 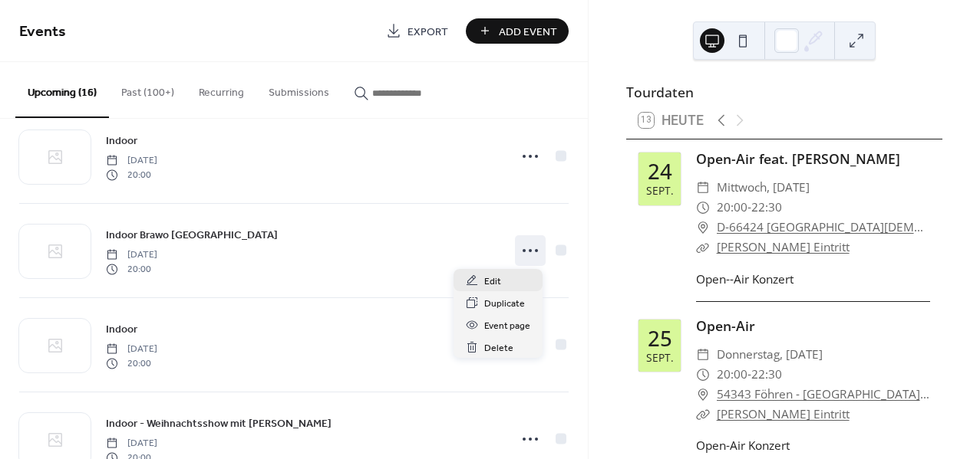 What do you see at coordinates (42, 32) in the screenshot?
I see `span: Events` at bounding box center [42, 32].